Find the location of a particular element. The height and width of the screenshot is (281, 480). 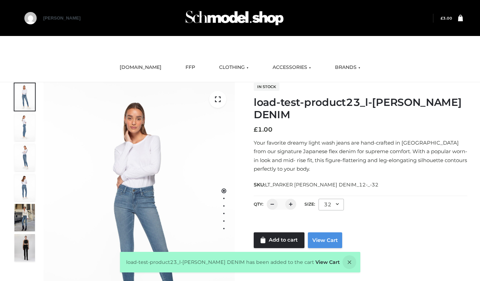

img: 49df5f96394c49d8b5cbdcda3511328a.HD-1080p-2.5Mbps-49301101_thumbnail.jpg is located at coordinates (25, 248).